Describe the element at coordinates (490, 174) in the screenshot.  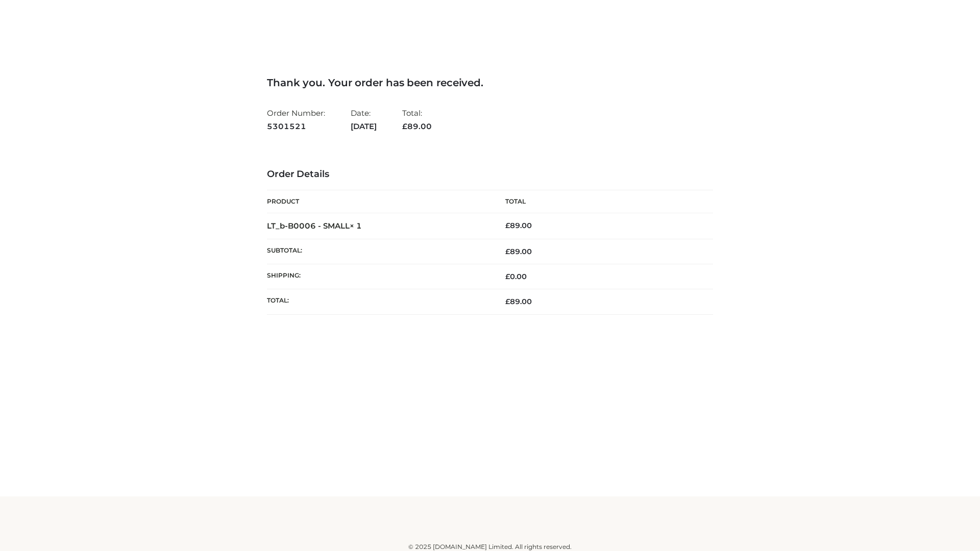
I see `h3: Order Details` at that location.